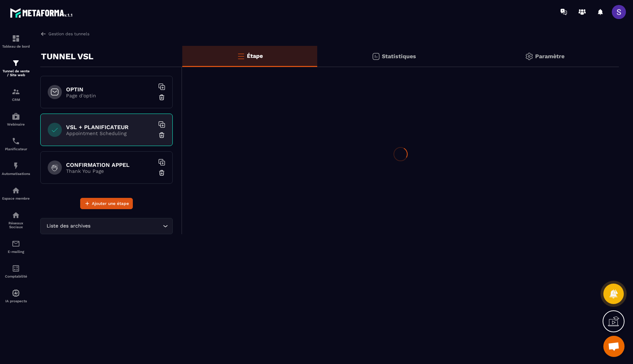  I want to click on img: stats.20deebd0.svg, so click(376, 56).